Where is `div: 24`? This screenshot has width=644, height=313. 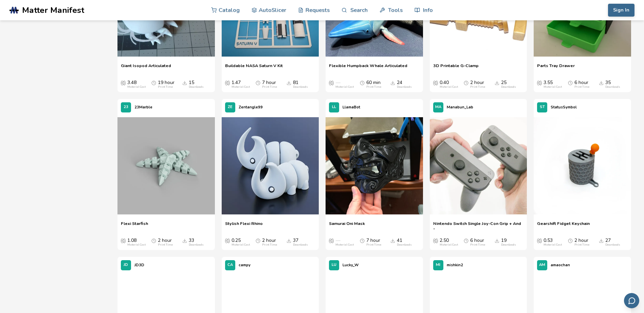
div: 24 is located at coordinates (404, 84).